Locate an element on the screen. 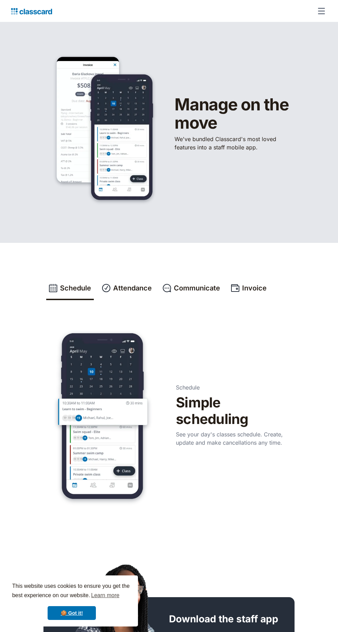 The width and height of the screenshot is (338, 632). div: Attendance is located at coordinates (132, 288).